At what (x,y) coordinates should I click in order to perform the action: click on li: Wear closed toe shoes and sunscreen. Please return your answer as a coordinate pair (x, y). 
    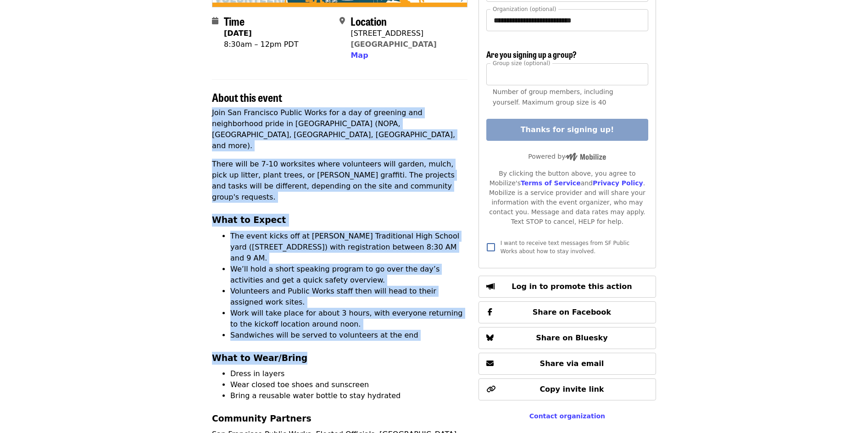
    Looking at the image, I should click on (349, 385).